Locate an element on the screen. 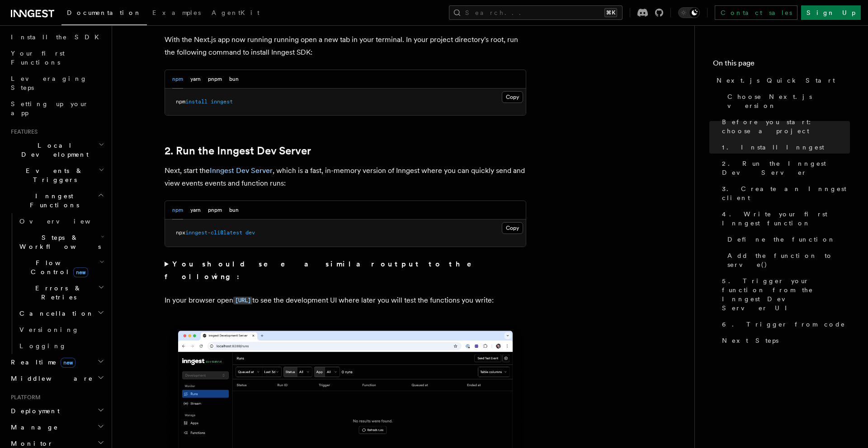 The height and width of the screenshot is (448, 868). span: 1. Install Inngest is located at coordinates (773, 147).